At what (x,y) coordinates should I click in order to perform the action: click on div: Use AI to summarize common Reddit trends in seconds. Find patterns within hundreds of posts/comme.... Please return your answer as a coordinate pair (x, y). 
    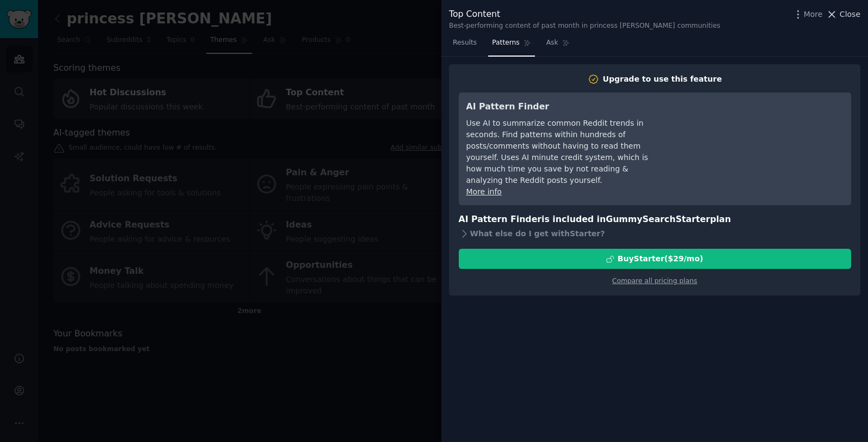
    Looking at the image, I should click on (566, 152).